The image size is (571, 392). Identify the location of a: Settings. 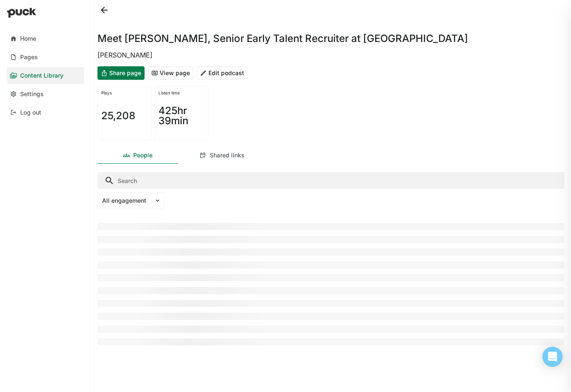
(45, 94).